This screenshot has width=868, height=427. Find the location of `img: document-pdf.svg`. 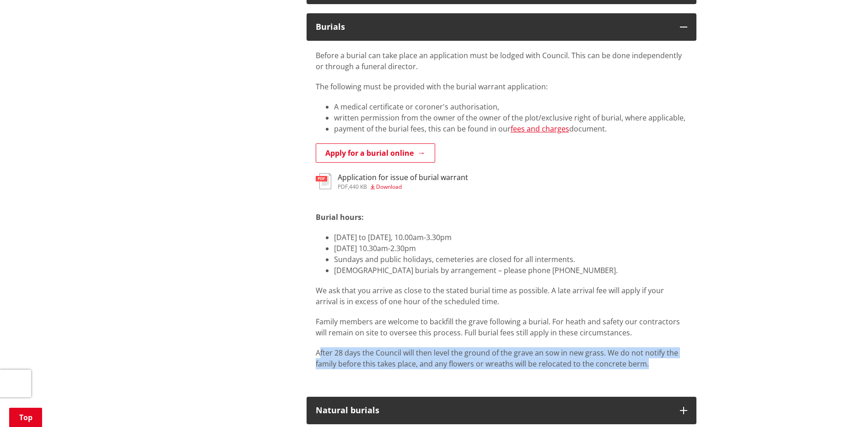

img: document-pdf.svg is located at coordinates (324, 181).